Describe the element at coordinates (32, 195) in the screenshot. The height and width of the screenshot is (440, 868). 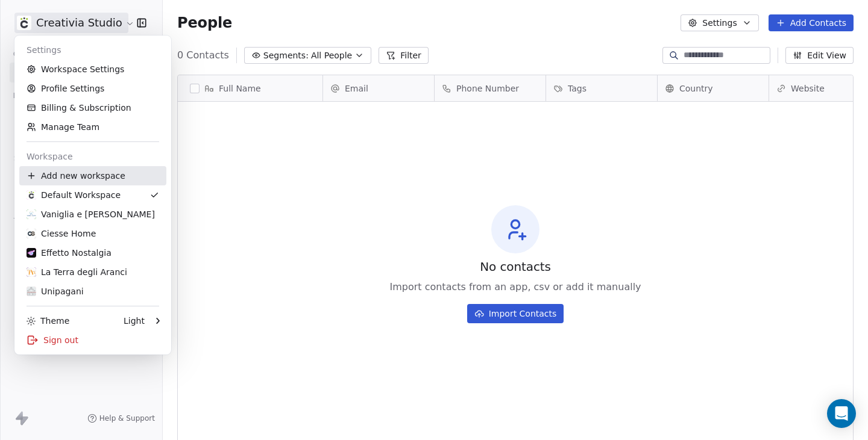
I see `img: 387209073_1086514742506575_8808743409637991162_n%20(1).jpg` at that location.